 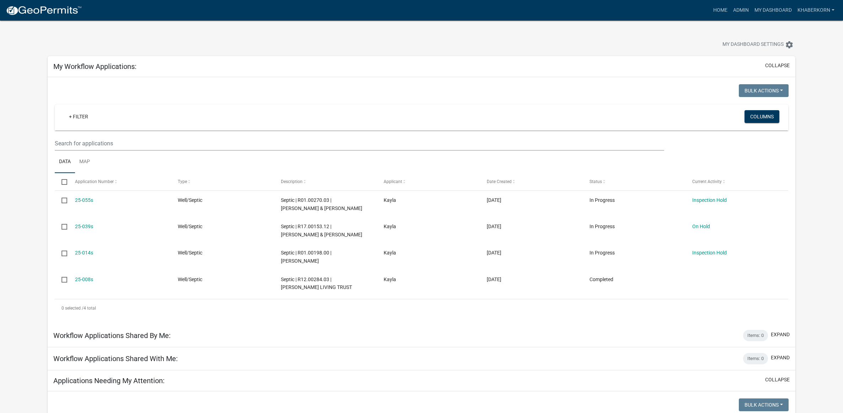 What do you see at coordinates (84, 226) in the screenshot?
I see `a: 25-039s` at bounding box center [84, 226].